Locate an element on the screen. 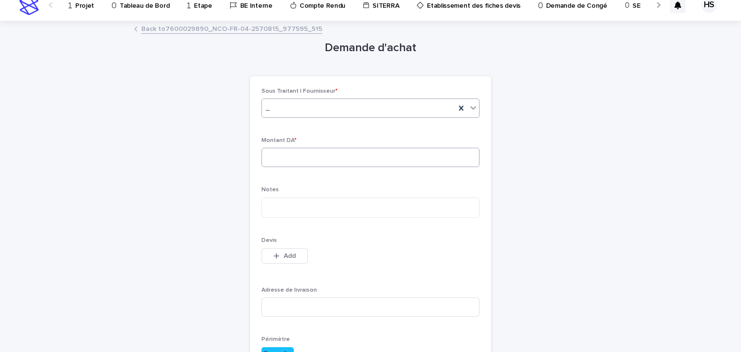 This screenshot has height=352, width=741. span: Périmètre is located at coordinates (275, 339).